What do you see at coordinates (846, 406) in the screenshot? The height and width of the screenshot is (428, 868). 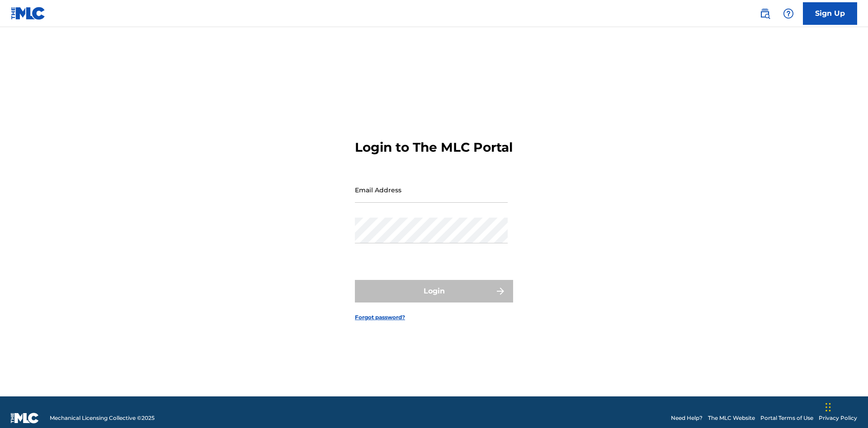 I see `div: Chat Widget` at bounding box center [846, 406].